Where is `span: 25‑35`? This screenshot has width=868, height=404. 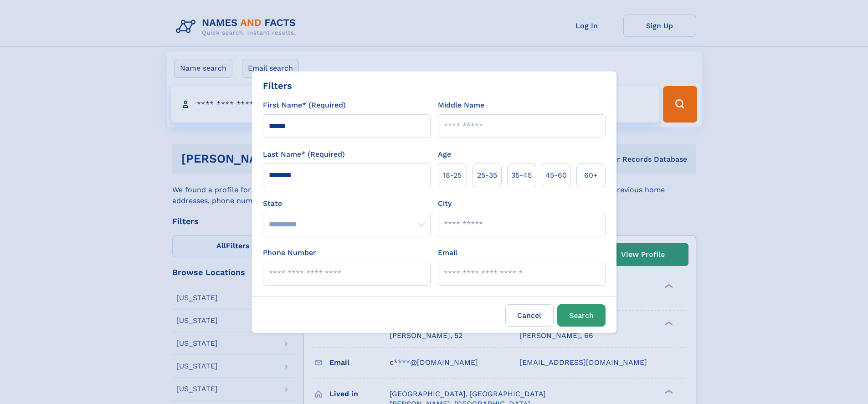 span: 25‑35 is located at coordinates (487, 175).